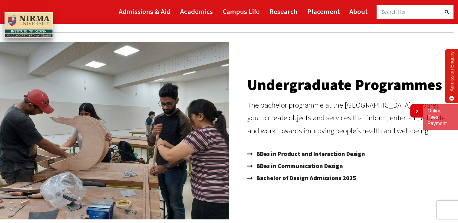  I want to click on a: Bachelor of Design Admissions 2025, so click(349, 178).